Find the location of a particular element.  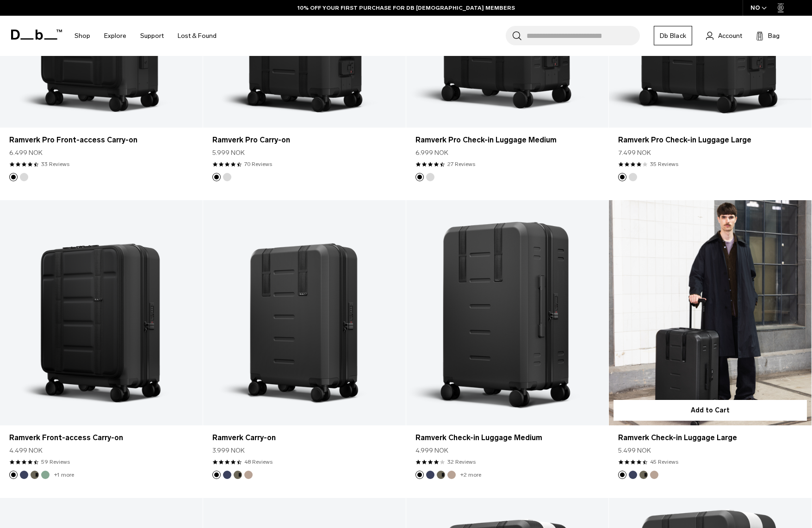

button: Green Ray is located at coordinates (45, 475).